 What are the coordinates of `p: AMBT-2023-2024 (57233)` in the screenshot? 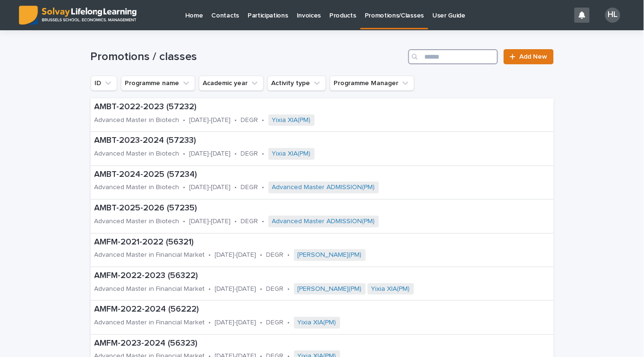 It's located at (257, 141).